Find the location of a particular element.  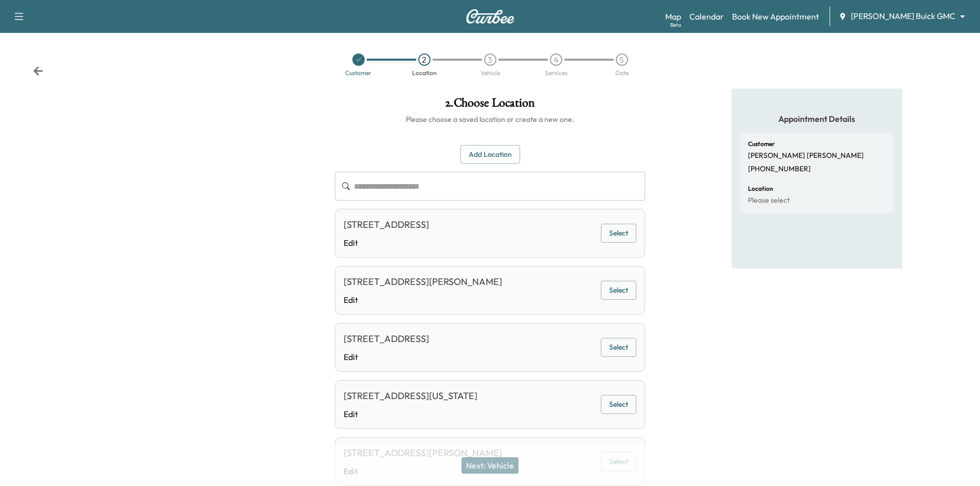

h1: 2 . Choose Location is located at coordinates (490, 105).